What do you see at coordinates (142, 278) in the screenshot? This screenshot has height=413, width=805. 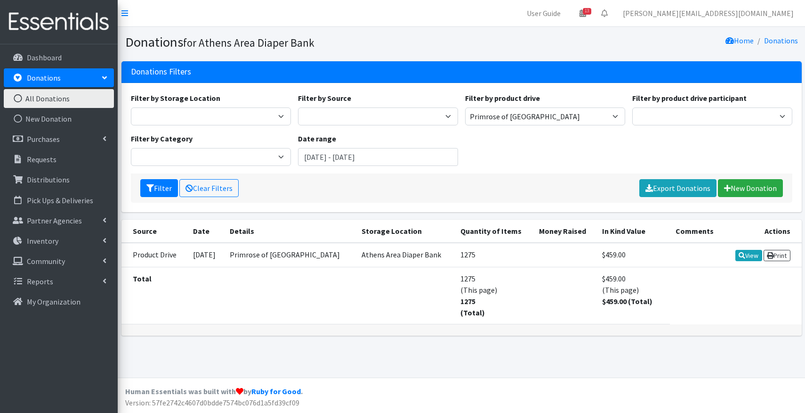 I see `strong: Total` at bounding box center [142, 278].